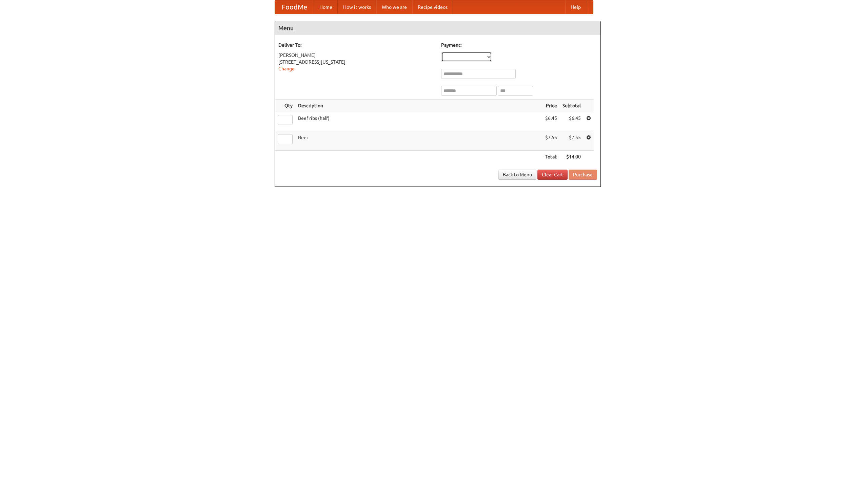 The height and width of the screenshot is (479, 868). I want to click on h4: Menu, so click(438, 28).